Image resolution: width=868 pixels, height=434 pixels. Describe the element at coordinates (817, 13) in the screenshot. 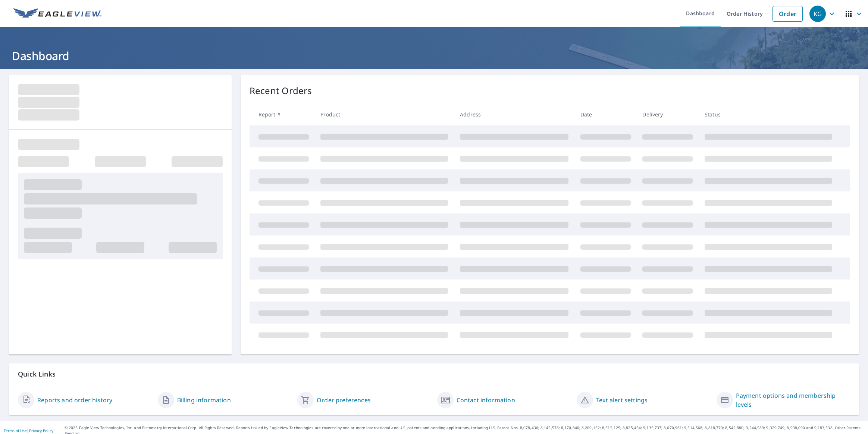

I see `div: KG` at that location.